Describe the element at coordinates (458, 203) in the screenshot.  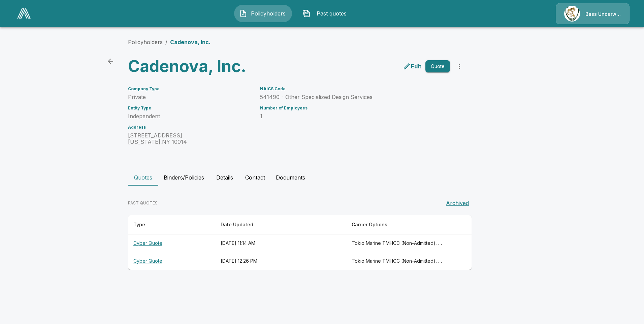
I see `button: Archived` at that location.